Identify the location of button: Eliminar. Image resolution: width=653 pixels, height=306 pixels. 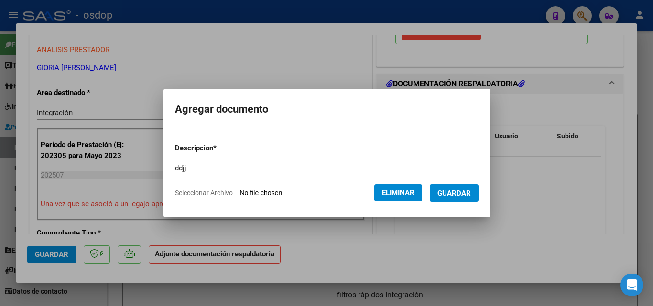
(398, 193).